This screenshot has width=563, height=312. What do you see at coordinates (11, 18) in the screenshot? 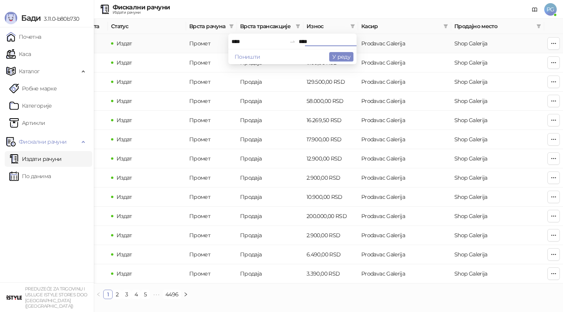
I see `img: Logo` at bounding box center [11, 18].